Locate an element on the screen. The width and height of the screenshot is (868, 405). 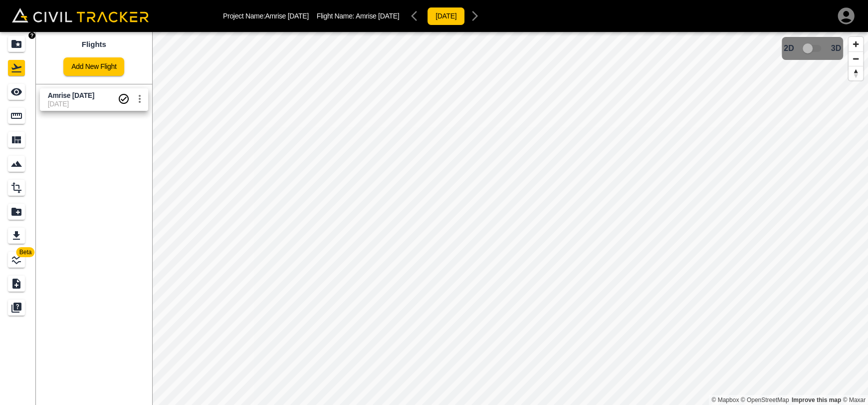
span: 3D model not uploaded yet is located at coordinates (813, 48).